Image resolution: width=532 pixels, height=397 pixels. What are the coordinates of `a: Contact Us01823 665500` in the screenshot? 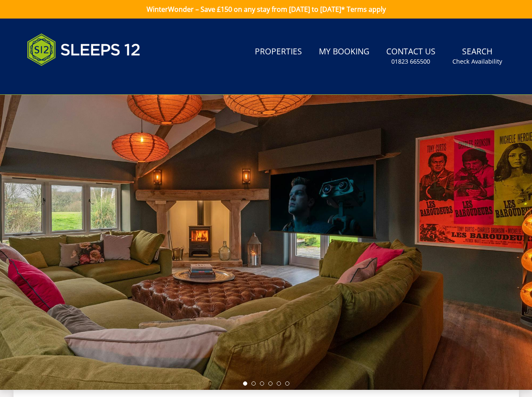 It's located at (410, 56).